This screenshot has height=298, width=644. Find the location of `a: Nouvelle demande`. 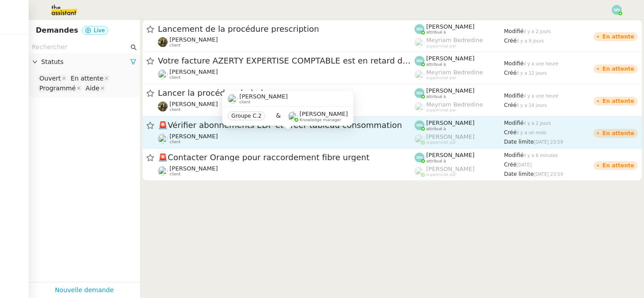

a: Nouvelle demande is located at coordinates (85, 289).